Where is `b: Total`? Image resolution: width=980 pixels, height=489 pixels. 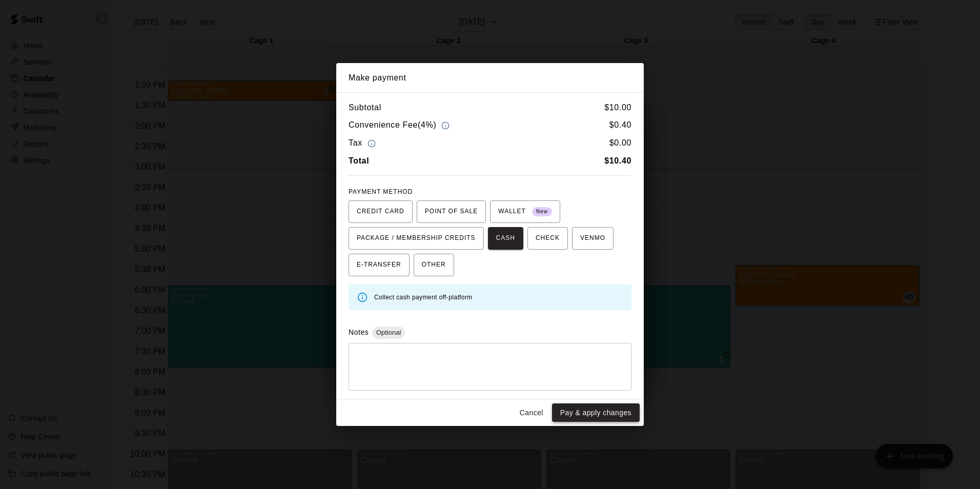
b: Total is located at coordinates (359, 161).